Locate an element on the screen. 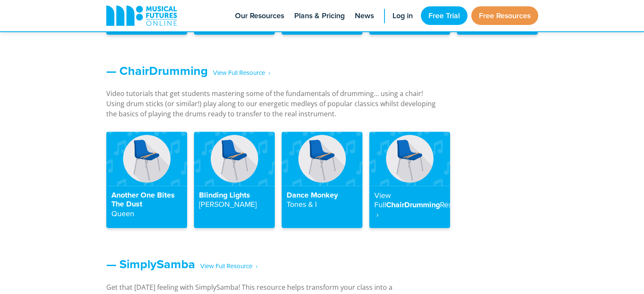  a: — ChairDrumming‎ ‎ ‎ View Full Resource‎‏‏‎ ‎ › is located at coordinates (188, 70).